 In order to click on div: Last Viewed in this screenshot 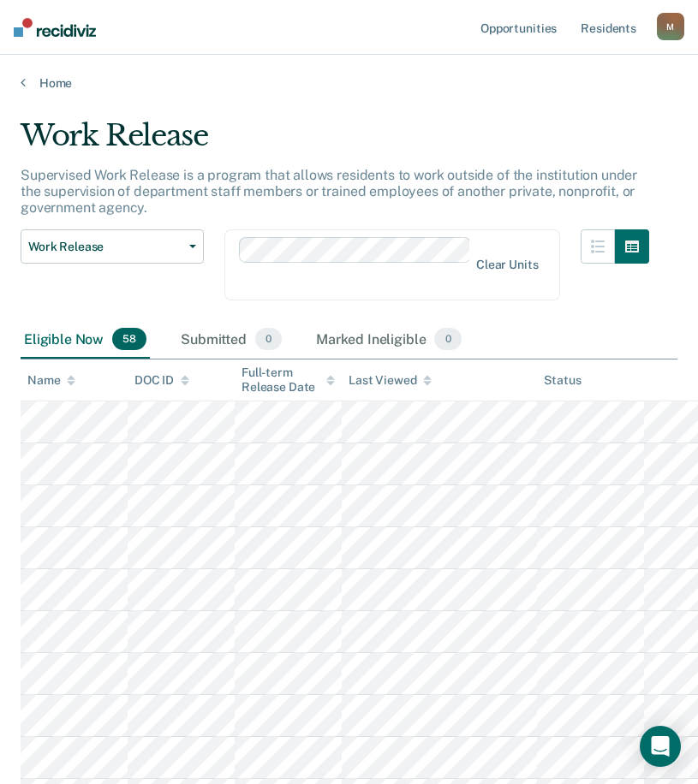, I will do `click(390, 380)`.